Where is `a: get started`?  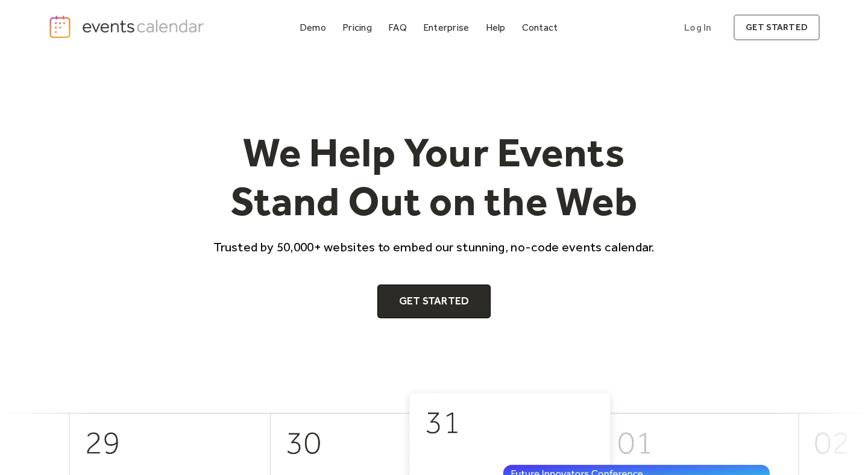 a: get started is located at coordinates (776, 28).